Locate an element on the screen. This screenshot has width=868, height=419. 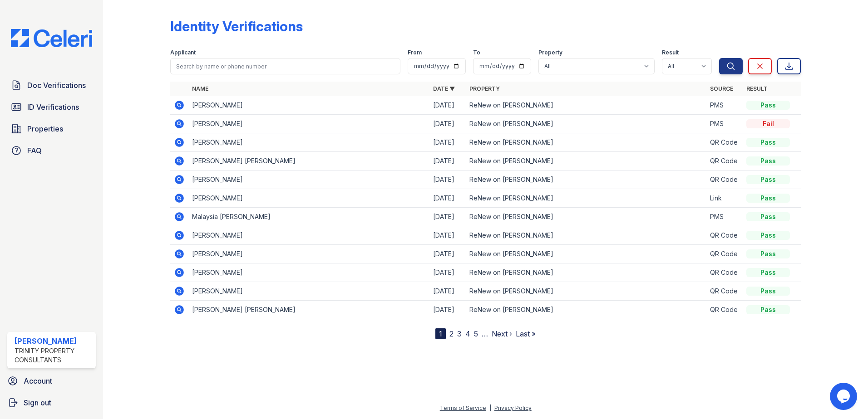
label: Result is located at coordinates (670, 53).